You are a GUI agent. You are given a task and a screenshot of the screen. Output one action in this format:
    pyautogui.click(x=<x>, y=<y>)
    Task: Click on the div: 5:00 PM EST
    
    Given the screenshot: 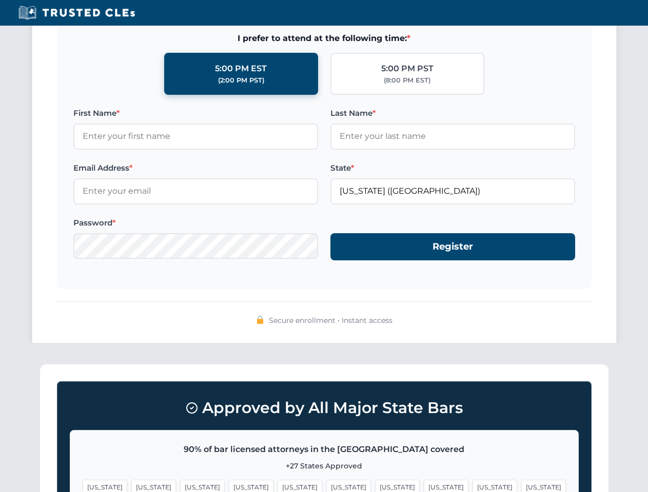 What is the action you would take?
    pyautogui.click(x=241, y=69)
    